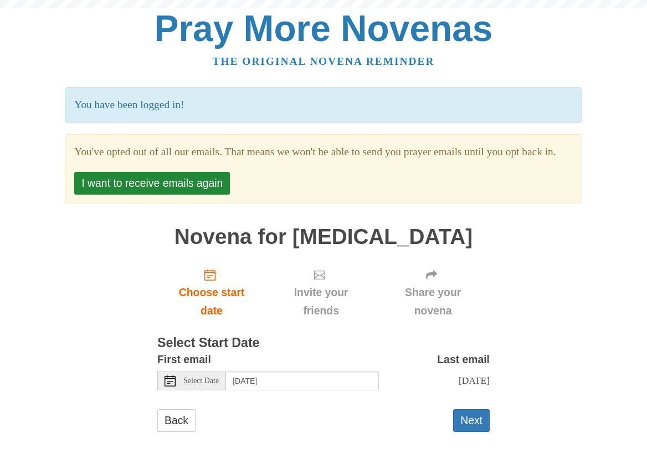 This screenshot has height=453, width=647. I want to click on h3: Select Start Date, so click(324, 343).